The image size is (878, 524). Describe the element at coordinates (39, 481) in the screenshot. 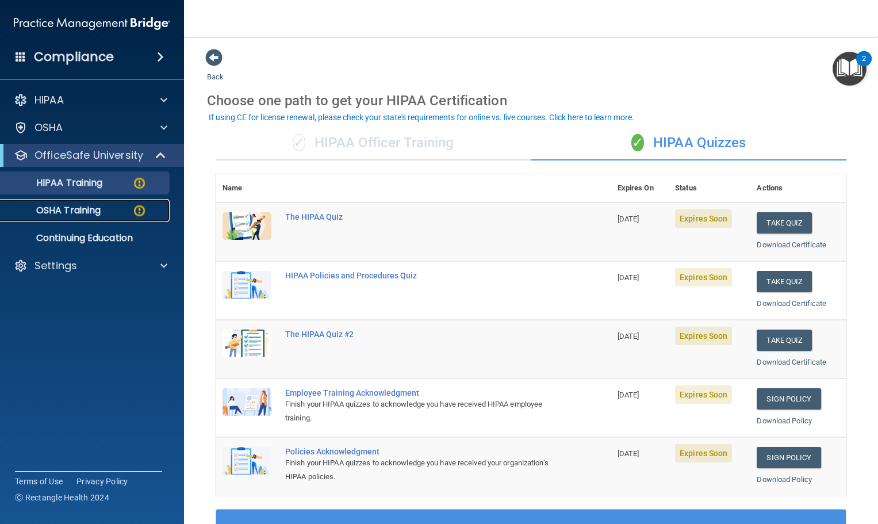

I see `a: Terms of Use` at that location.